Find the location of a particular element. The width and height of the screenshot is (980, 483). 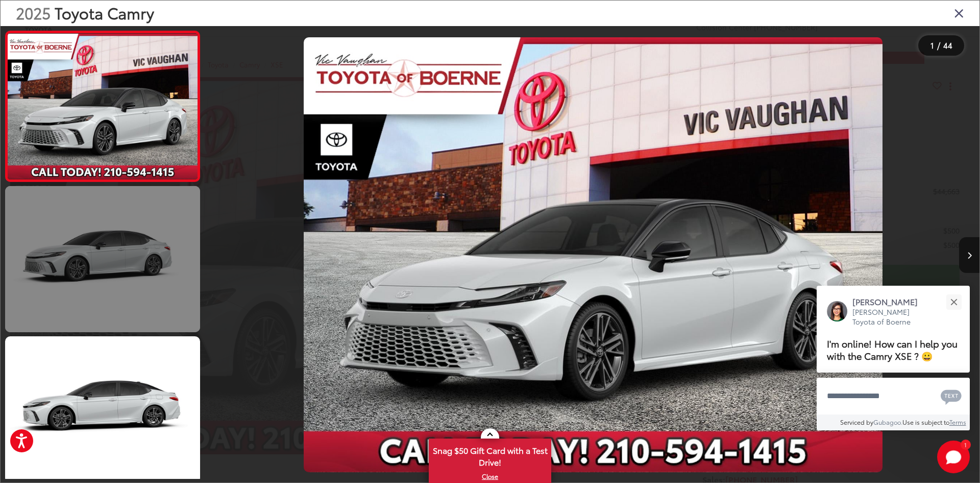

span: Serviced by is located at coordinates (856, 421).